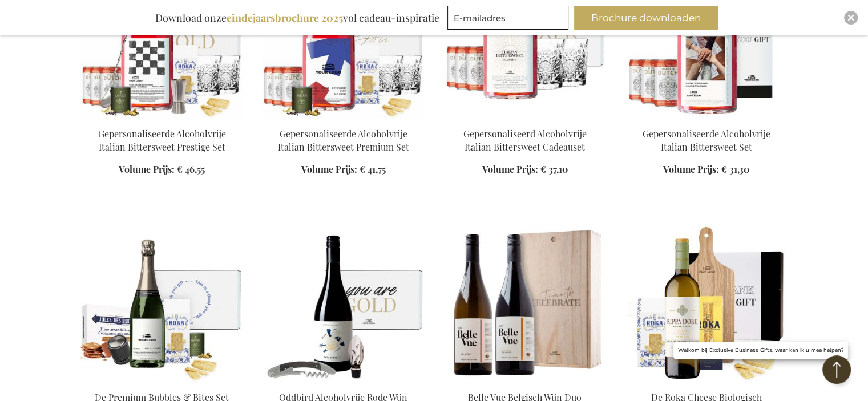 This screenshot has width=868, height=401. What do you see at coordinates (851, 18) in the screenshot?
I see `img: Close` at bounding box center [851, 18].